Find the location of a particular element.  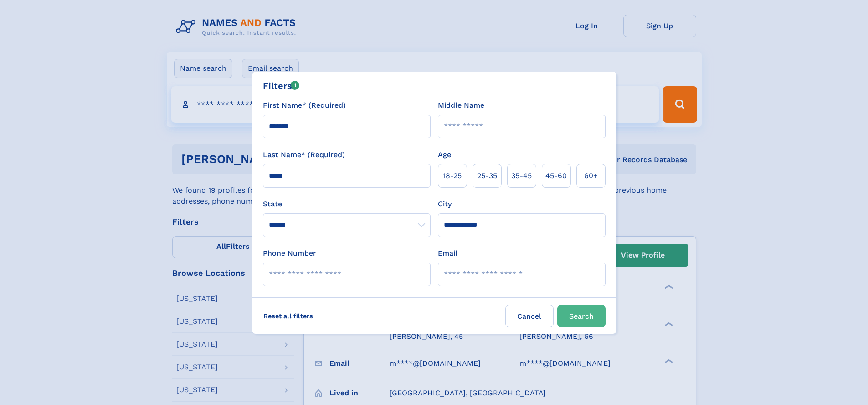

label: Reset all filters is located at coordinates (288, 316).